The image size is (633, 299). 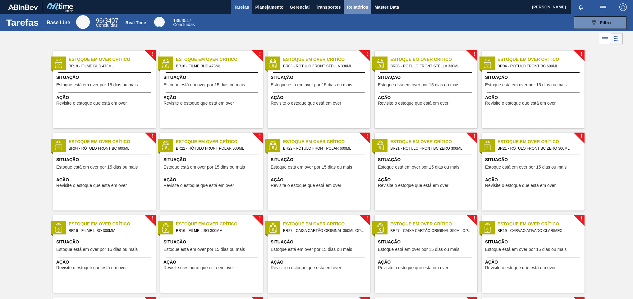 I want to click on span: BR19 - CARVAO ATIVADO CLARIMEX, so click(x=538, y=231).